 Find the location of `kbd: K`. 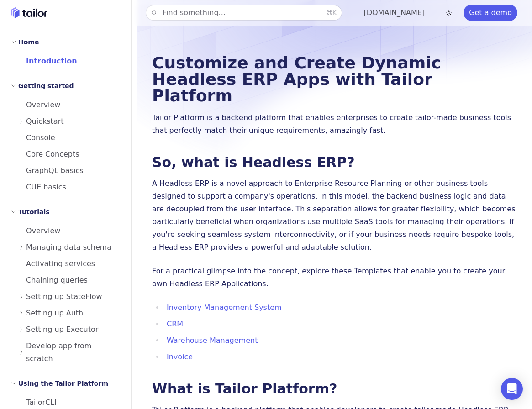

kbd: K is located at coordinates (334, 12).